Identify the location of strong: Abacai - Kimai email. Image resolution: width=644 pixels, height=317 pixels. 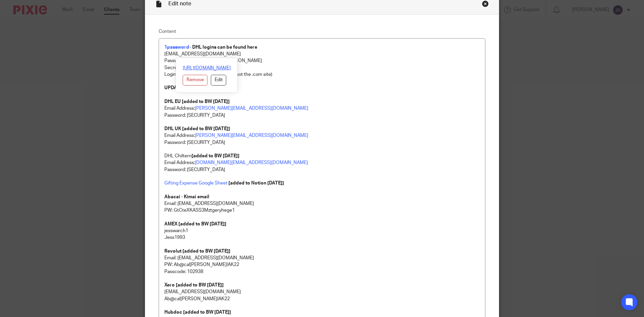
(187, 197).